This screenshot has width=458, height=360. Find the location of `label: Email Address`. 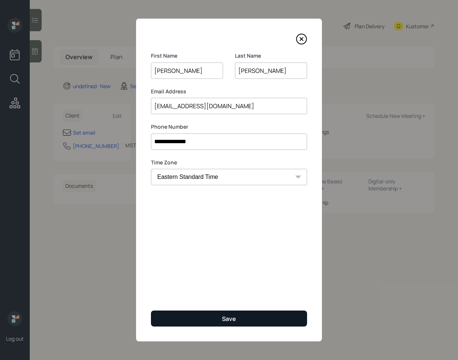

label: Email Address is located at coordinates (229, 91).